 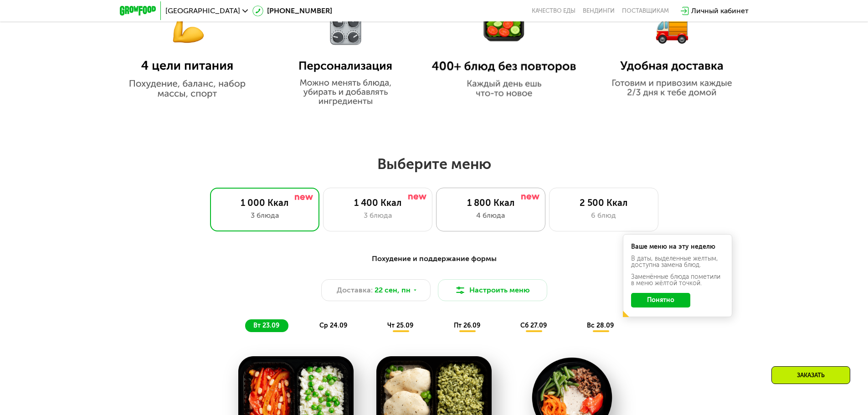 What do you see at coordinates (377, 203) in the screenshot?
I see `div: 1 400 Ккал` at bounding box center [377, 203].